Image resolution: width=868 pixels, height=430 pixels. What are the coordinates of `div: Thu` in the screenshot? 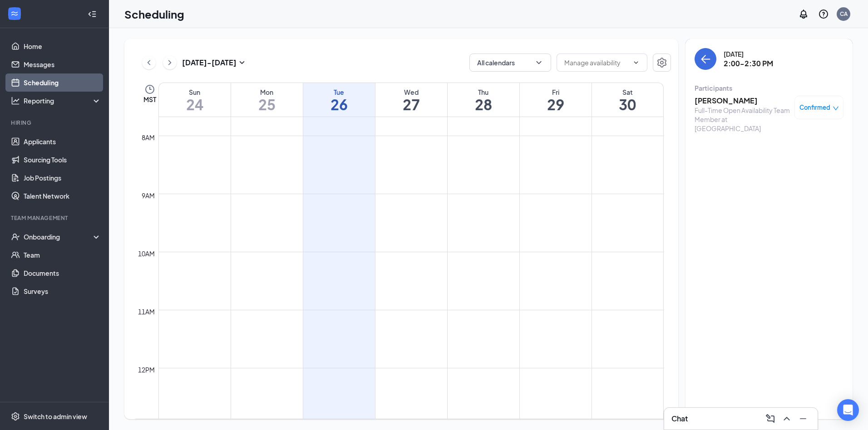 It's located at (483, 92).